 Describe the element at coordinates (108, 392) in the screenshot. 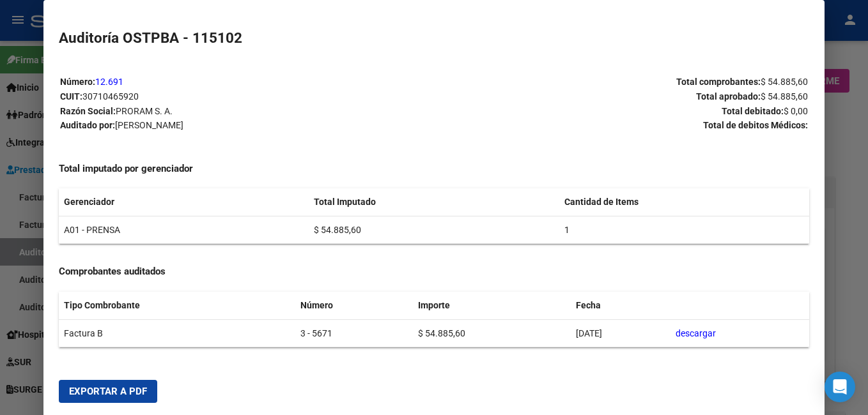

I see `button: Exportar a PDF` at that location.